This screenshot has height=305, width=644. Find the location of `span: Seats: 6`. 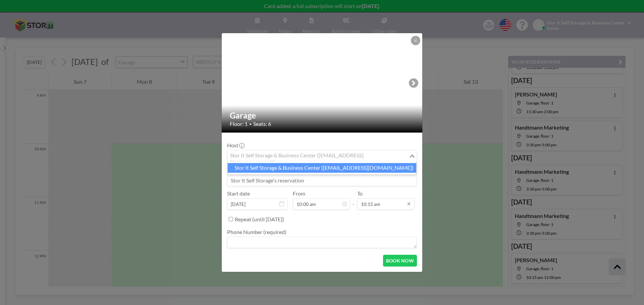

span: Seats: 6 is located at coordinates (262, 124).